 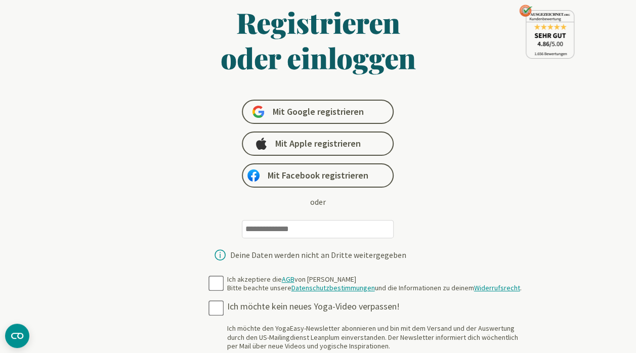 I want to click on a: Widerrufsrecht, so click(x=496, y=288).